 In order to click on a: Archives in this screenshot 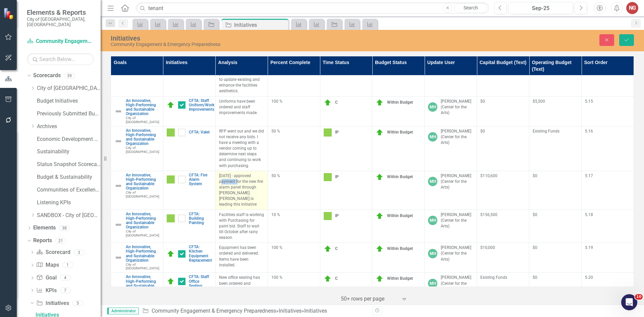, I will do `click(69, 127)`.